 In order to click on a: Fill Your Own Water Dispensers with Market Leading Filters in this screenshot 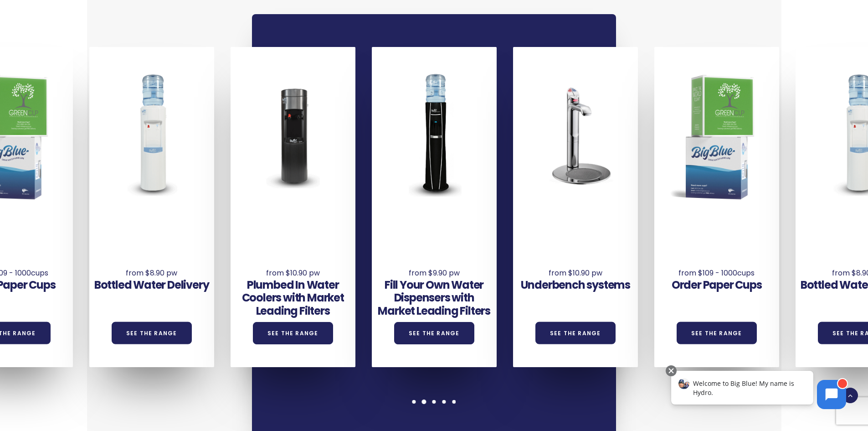, I will do `click(434, 298)`.